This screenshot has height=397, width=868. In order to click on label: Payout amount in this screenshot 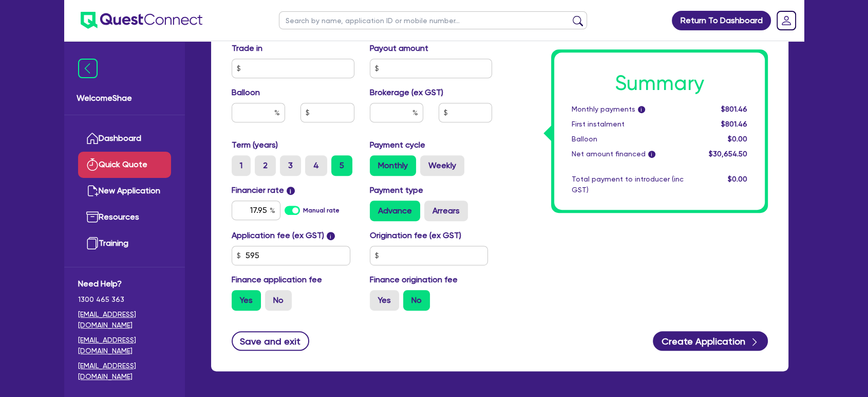, I will do `click(399, 48)`.